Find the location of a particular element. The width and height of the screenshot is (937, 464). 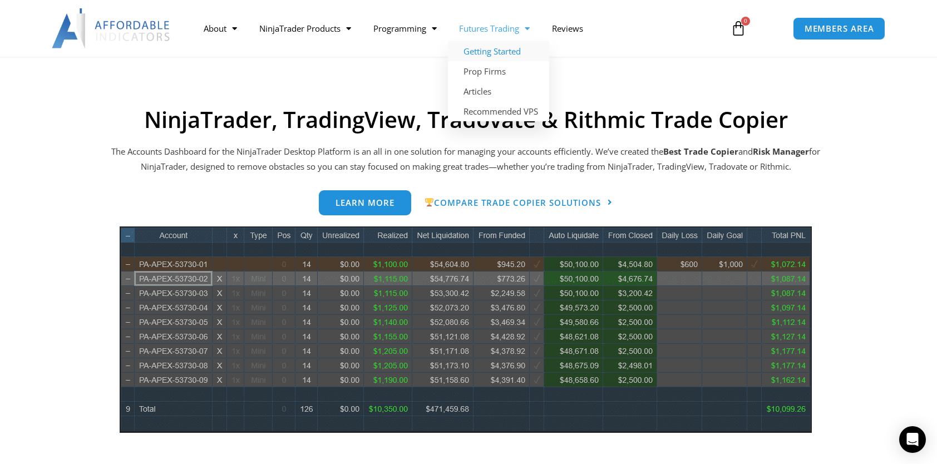

p: The Accounts Dashboard for the NinjaTrader Desktop Platform is an all in one solution for managin... is located at coordinates (466, 160).